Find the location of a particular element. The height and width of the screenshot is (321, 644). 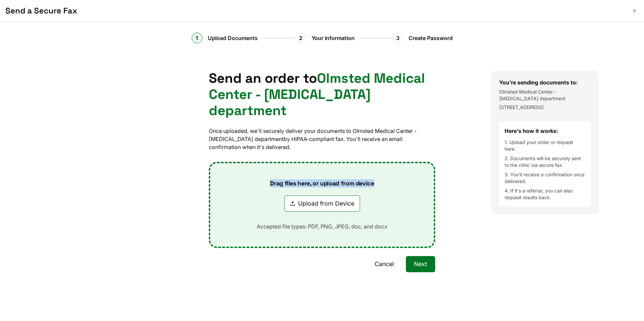

li: 3. You'll receive a confirmation once delivered. is located at coordinates (545, 178).